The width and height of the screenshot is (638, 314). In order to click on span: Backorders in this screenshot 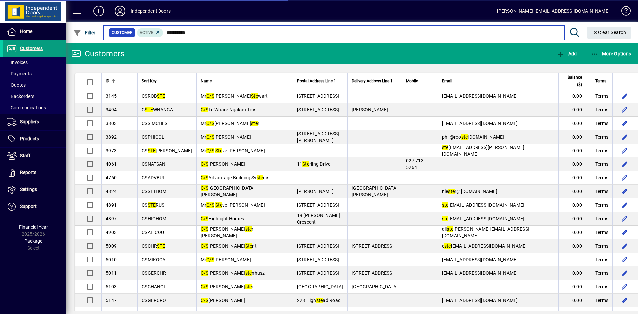, I will do `click(20, 96)`.